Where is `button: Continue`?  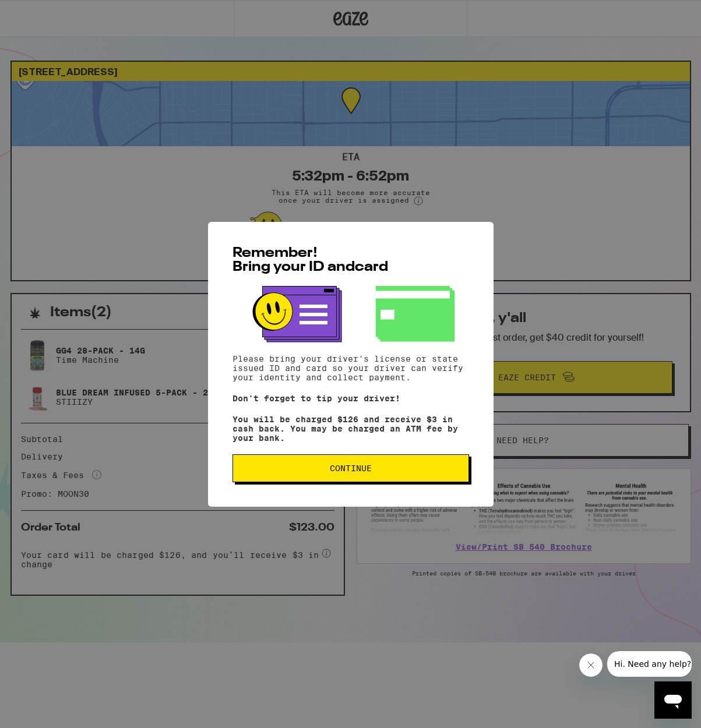
button: Continue is located at coordinates (351, 469).